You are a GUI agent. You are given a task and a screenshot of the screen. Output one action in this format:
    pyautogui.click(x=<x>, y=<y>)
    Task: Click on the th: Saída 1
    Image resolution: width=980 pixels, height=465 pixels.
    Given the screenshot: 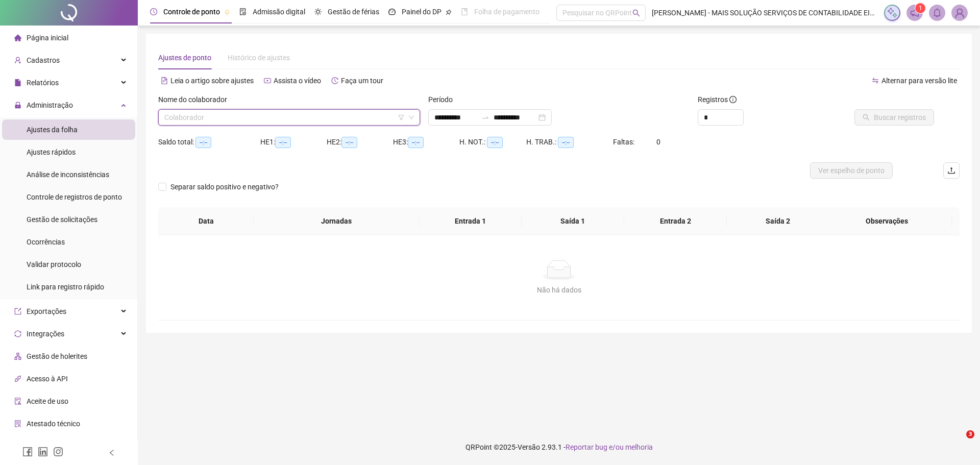 What is the action you would take?
    pyautogui.click(x=573, y=221)
    